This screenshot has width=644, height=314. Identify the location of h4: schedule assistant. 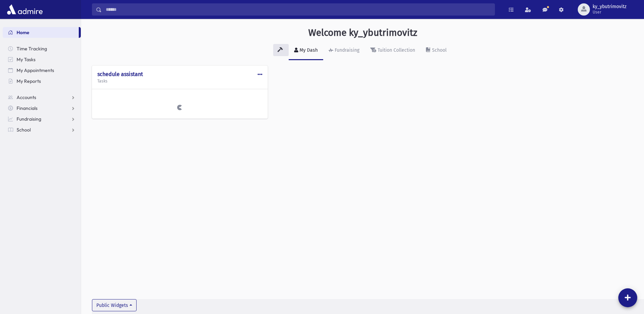
(180, 74).